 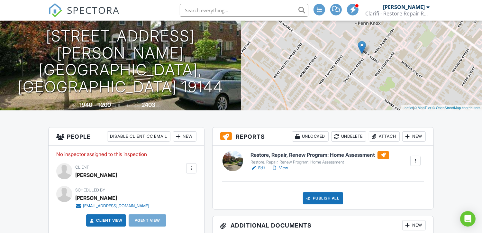 I want to click on img: The Best Home Inspection Software - Spectora, so click(x=55, y=10).